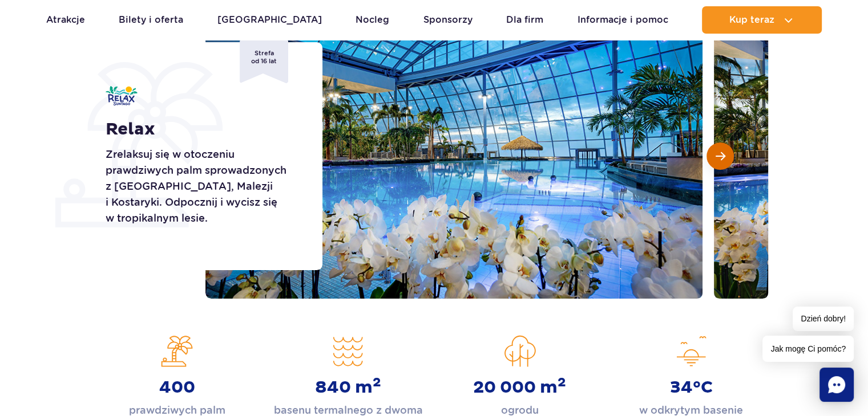 The image size is (868, 416). Describe the element at coordinates (720, 156) in the screenshot. I see `button: Następny slajd` at that location.